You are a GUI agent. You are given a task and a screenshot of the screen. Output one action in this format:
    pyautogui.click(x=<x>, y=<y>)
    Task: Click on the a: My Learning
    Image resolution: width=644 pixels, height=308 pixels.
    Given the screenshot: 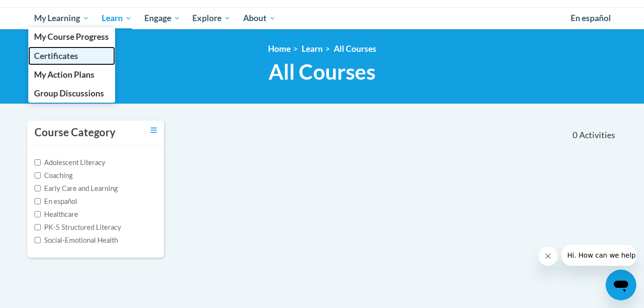 What is the action you would take?
    pyautogui.click(x=62, y=18)
    